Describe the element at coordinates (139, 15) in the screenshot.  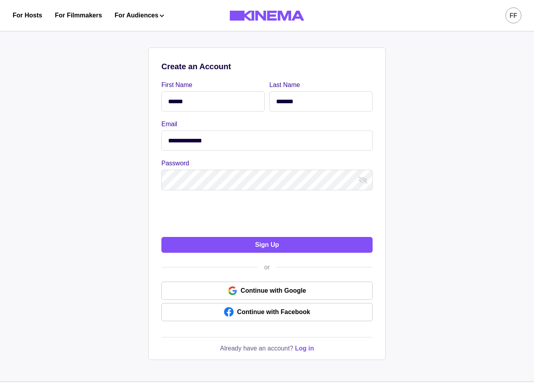
I see `button: For Audiences` at that location.